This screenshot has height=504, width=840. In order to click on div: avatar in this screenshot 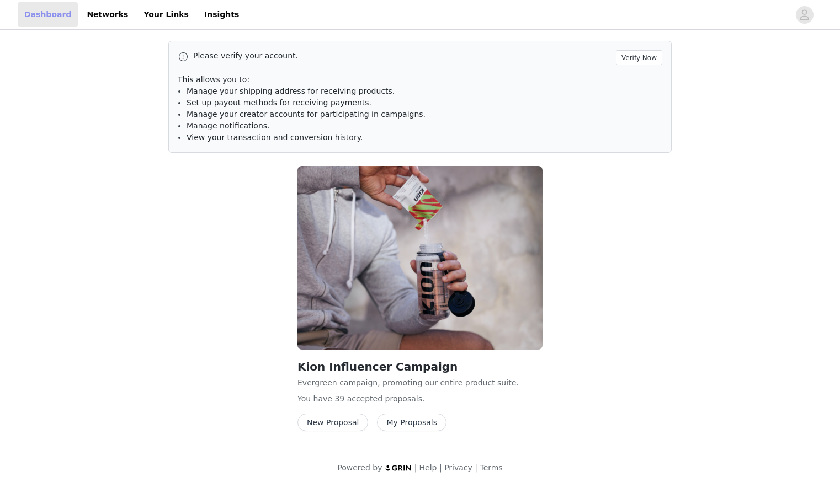, I will do `click(804, 15)`.